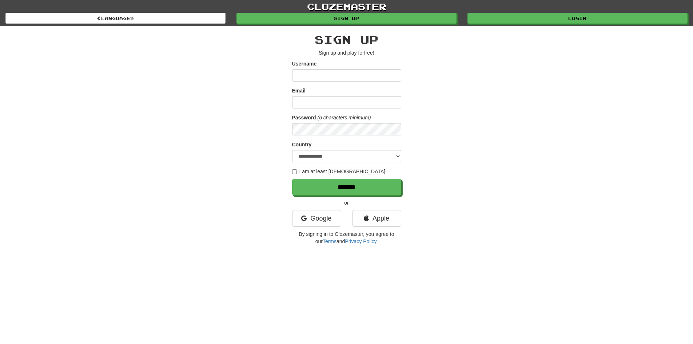  I want to click on p: or, so click(347, 203).